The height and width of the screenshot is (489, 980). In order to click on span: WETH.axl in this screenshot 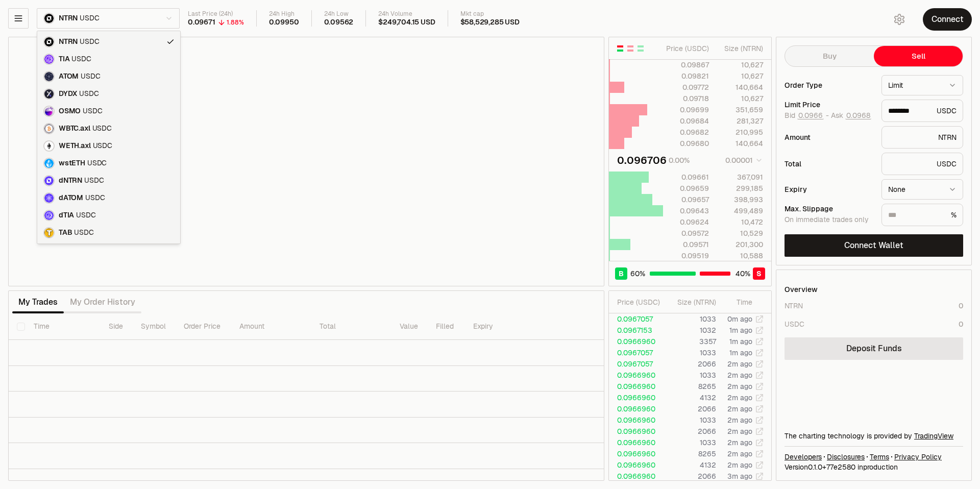, I will do `click(74, 146)`.